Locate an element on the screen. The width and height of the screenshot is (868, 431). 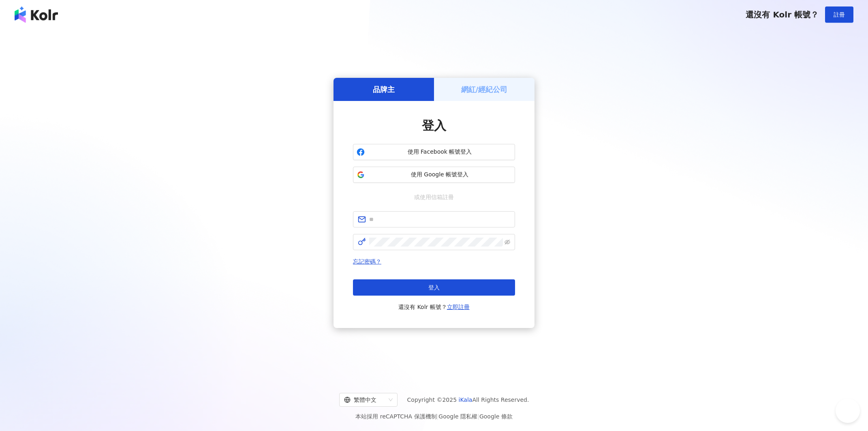
img: logo is located at coordinates (36, 15).